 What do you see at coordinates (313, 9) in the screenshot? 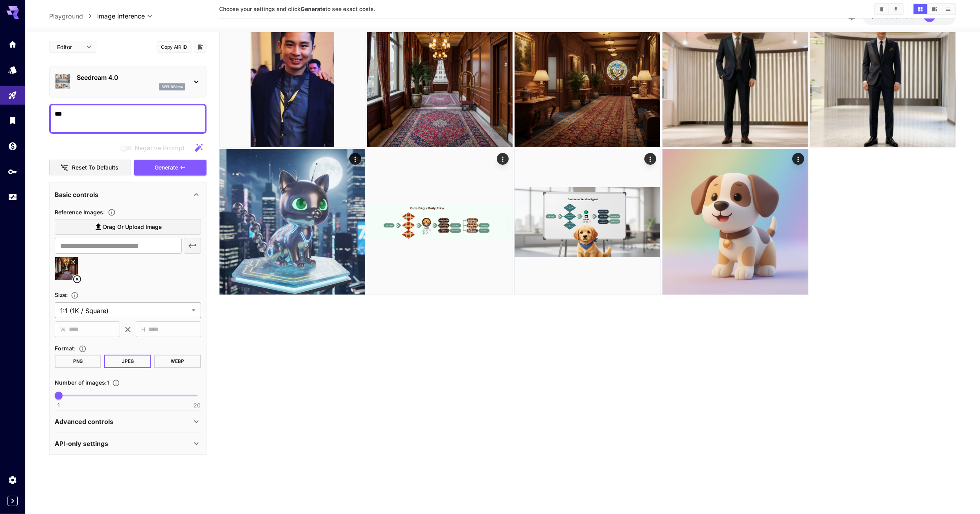
I see `b: Generate` at bounding box center [313, 9].